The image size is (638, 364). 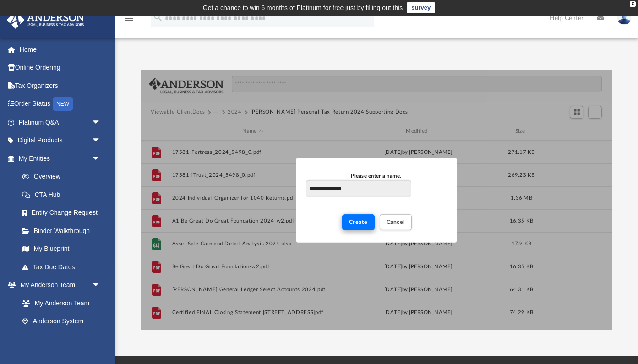 I want to click on img: Anderson Advisors Platinum Portal, so click(x=45, y=20).